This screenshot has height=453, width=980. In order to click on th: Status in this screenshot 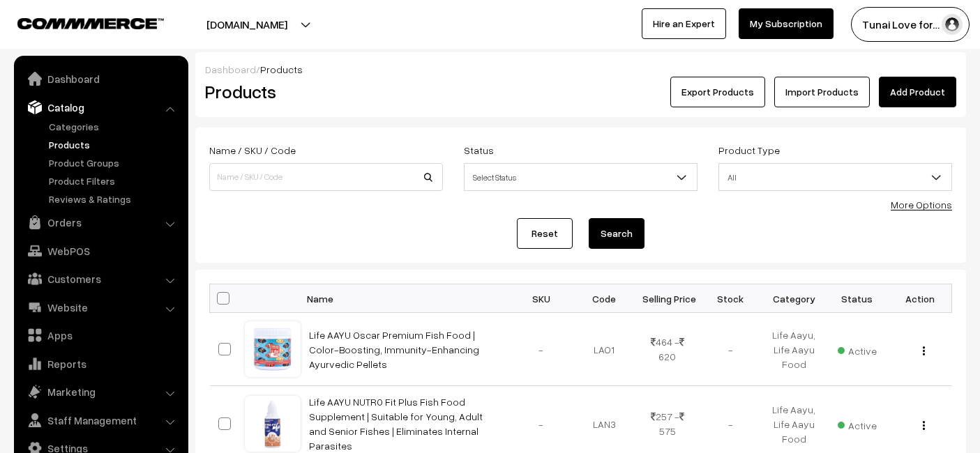, I will do `click(856, 298)`.